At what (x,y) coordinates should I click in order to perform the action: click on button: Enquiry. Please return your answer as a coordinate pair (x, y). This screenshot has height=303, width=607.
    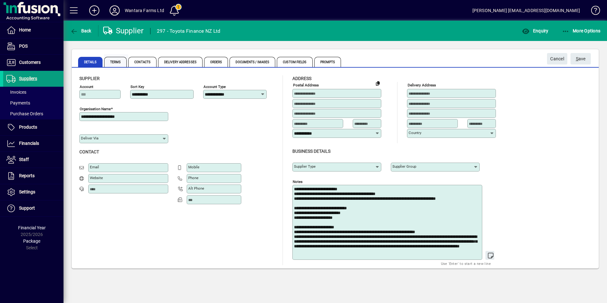
    Looking at the image, I should click on (535, 31).